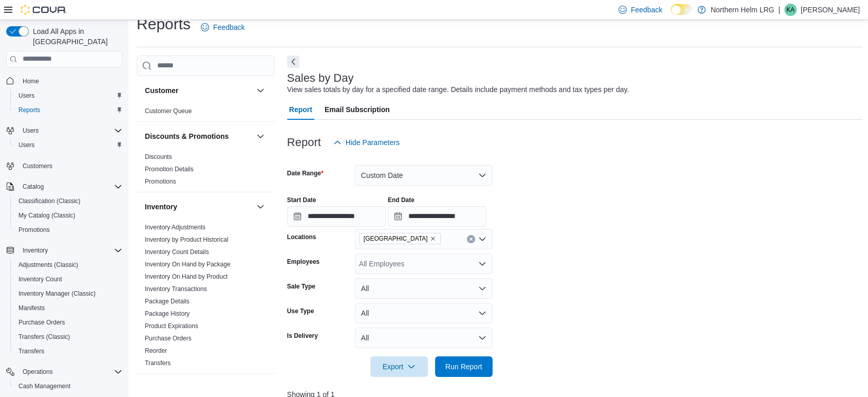  What do you see at coordinates (69, 294) in the screenshot?
I see `button: Inventory Manager (Classic)` at bounding box center [69, 294].